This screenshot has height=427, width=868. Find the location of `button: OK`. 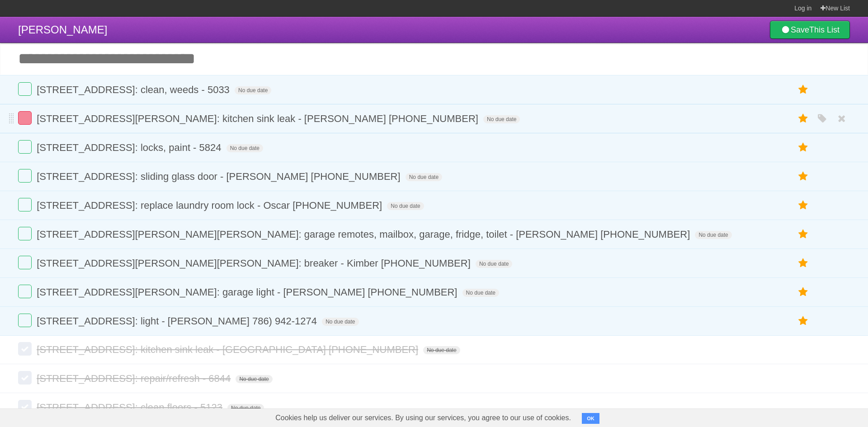

button: OK is located at coordinates (590, 418).